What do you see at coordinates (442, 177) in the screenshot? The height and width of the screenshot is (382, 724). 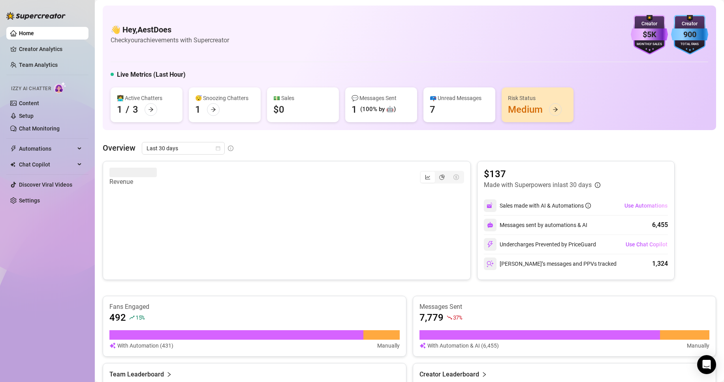 I see `div: segmented control` at bounding box center [442, 177].